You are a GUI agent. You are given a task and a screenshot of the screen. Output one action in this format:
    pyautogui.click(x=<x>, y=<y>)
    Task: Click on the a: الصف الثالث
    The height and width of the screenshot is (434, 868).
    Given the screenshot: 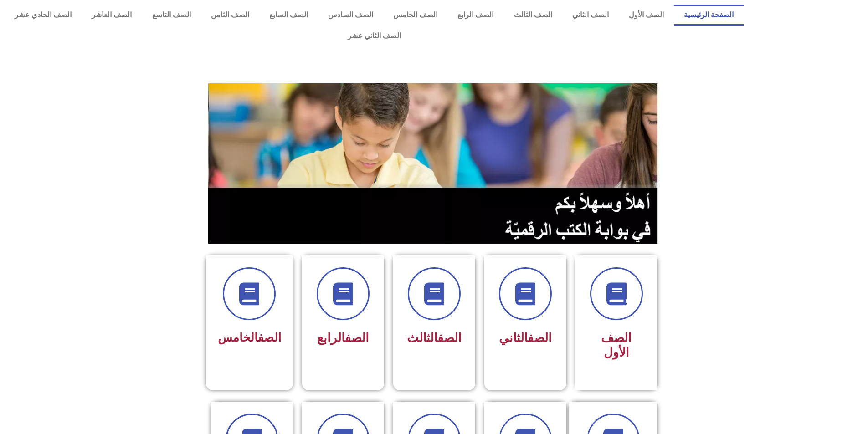 What is the action you would take?
    pyautogui.click(x=533, y=15)
    